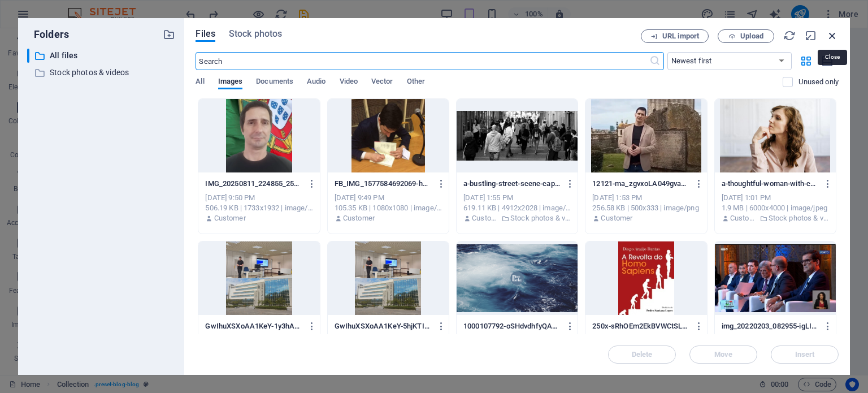 The width and height of the screenshot is (868, 393). Describe the element at coordinates (259, 208) in the screenshot. I see `div: 506.19 KB | 1733x1932 | image/webp` at that location.